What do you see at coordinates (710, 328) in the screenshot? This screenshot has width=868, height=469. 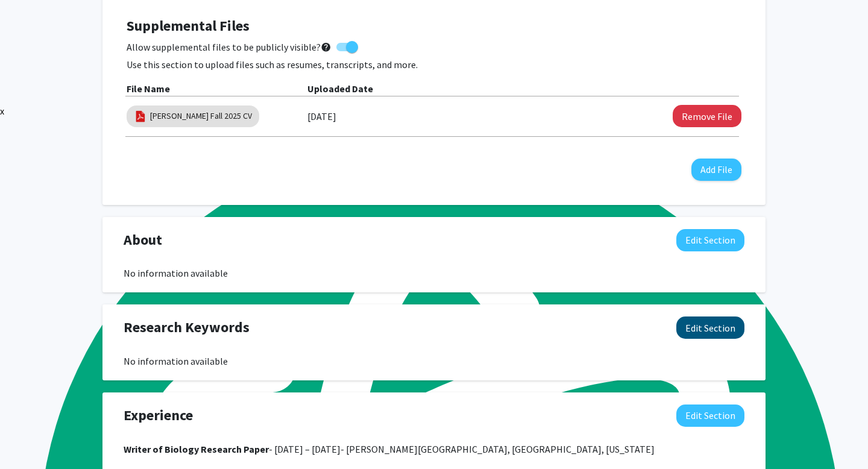 I see `button: Edit Research Keywords` at bounding box center [710, 328].